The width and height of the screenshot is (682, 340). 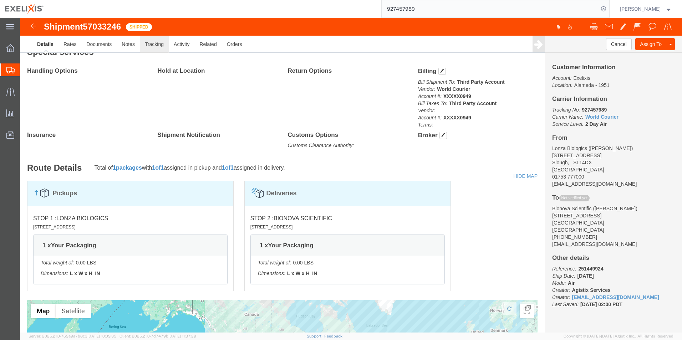 What do you see at coordinates (24, 9) in the screenshot?
I see `img: logo` at bounding box center [24, 9].